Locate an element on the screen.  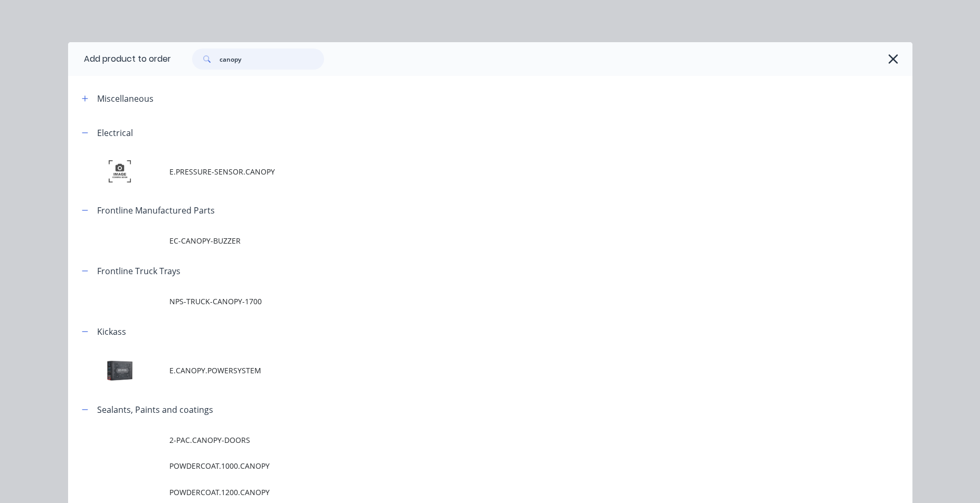
div: Miscellaneous is located at coordinates (125, 99).